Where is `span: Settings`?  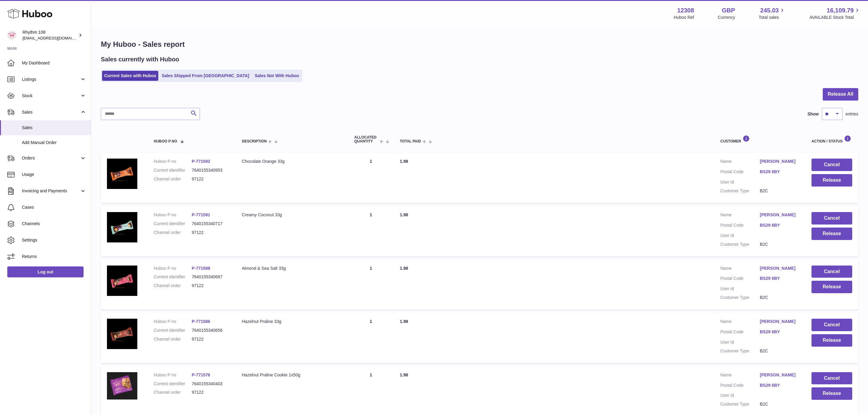 span: Settings is located at coordinates (54, 240).